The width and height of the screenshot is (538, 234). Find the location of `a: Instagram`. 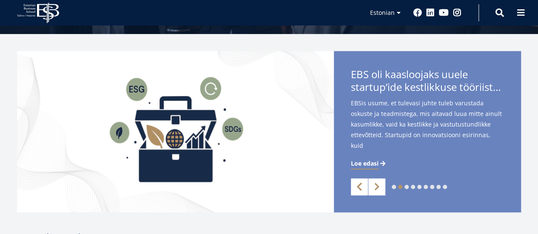

a: Instagram is located at coordinates (457, 13).